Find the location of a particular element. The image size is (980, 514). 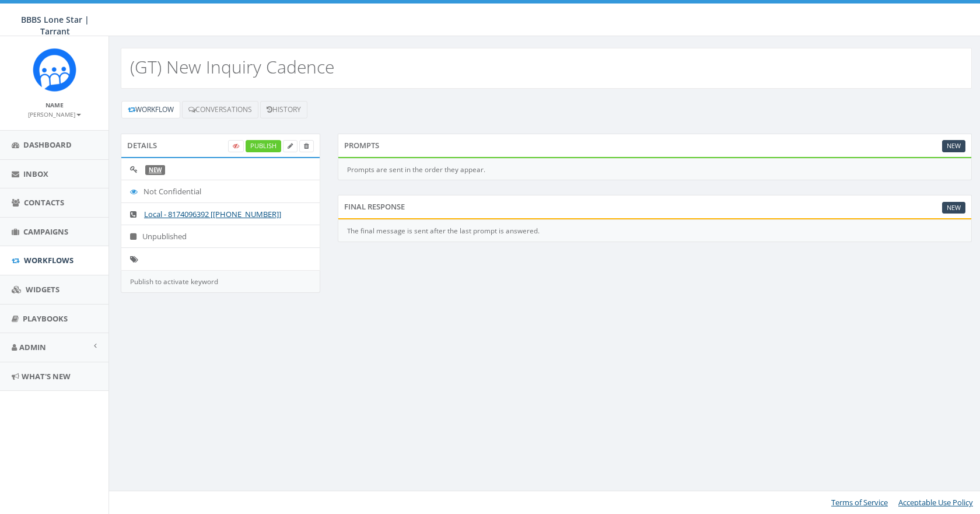

a: Terms of Service is located at coordinates (859, 502).